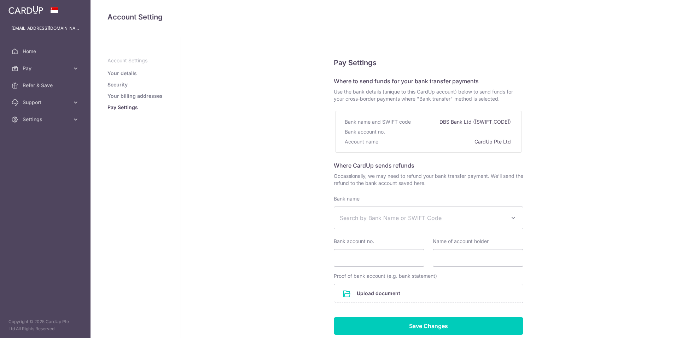  Describe the element at coordinates (46, 102) in the screenshot. I see `span: Support` at that location.